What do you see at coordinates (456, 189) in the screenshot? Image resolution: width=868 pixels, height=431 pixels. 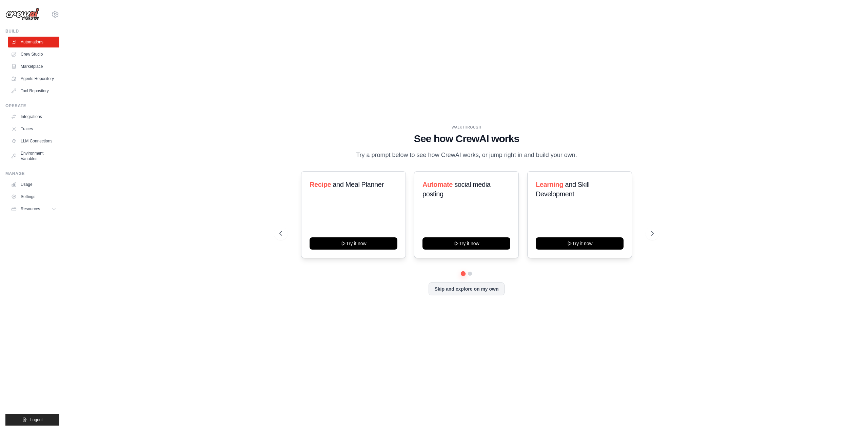 I see `span: social media posting` at bounding box center [456, 189].